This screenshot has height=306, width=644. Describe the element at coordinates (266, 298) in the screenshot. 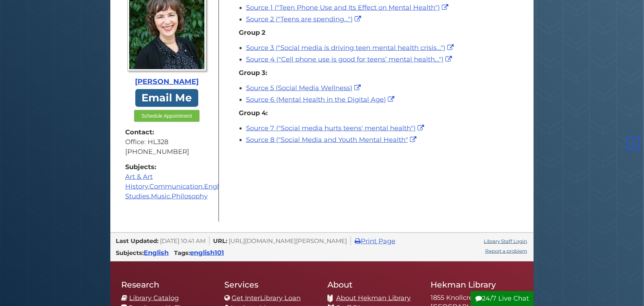

I see `a: Get InterLibrary Loan` at that location.